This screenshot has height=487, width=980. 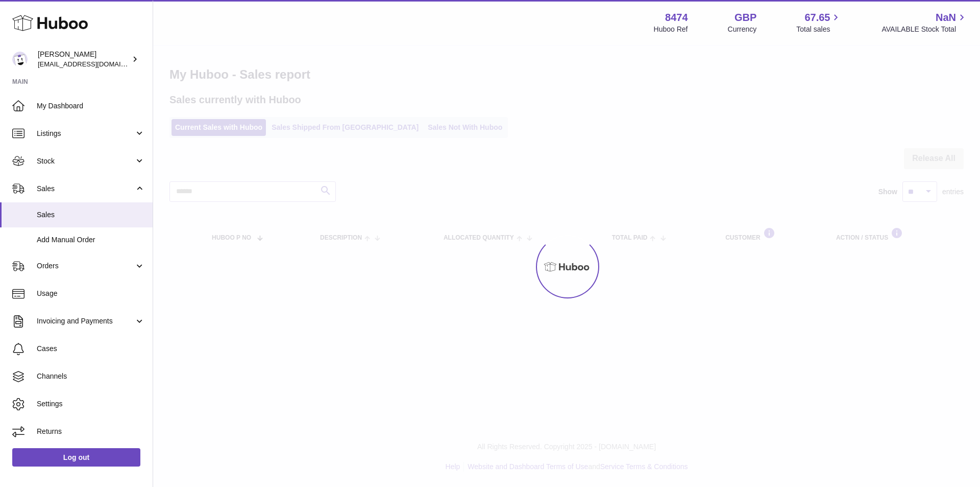 I want to click on span: Orders, so click(x=85, y=266).